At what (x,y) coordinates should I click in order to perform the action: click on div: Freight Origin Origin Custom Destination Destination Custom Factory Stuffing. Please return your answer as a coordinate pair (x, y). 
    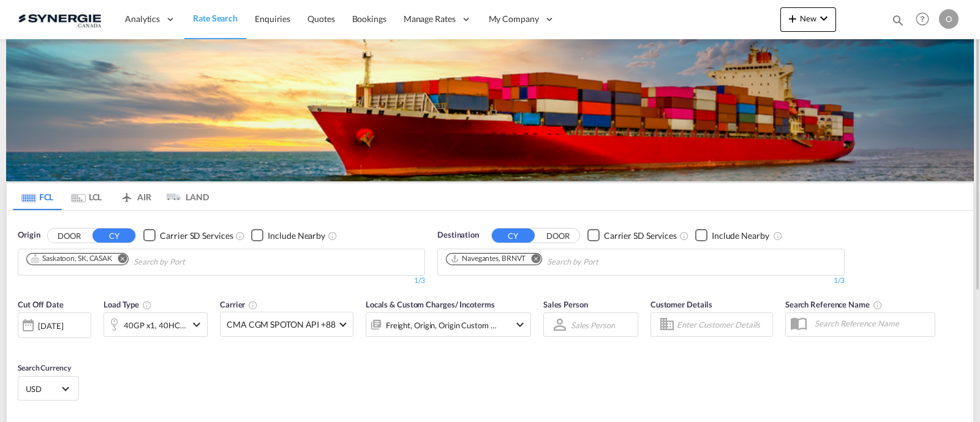
    Looking at the image, I should click on (441, 326).